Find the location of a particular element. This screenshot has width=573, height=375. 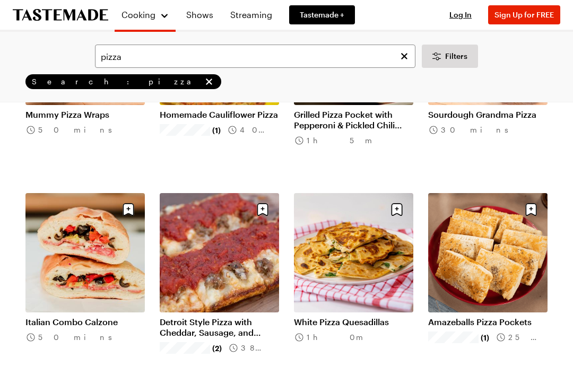

a: Detroit Style Pizza with Cheddar, Sausage, and Onion is located at coordinates (219, 328).